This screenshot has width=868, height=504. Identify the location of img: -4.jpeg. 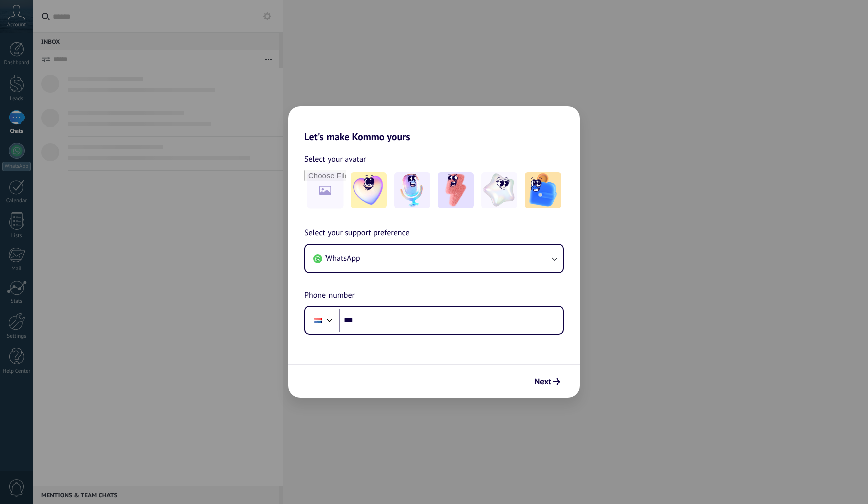
(499, 190).